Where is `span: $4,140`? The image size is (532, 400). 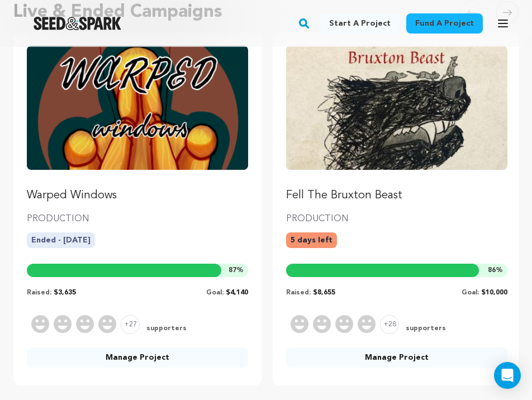 span: $4,140 is located at coordinates (237, 292).